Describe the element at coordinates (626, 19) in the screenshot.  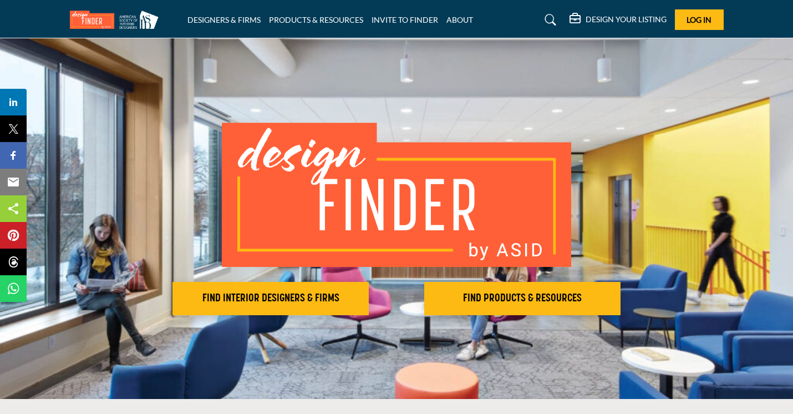
I see `h5: DESIGN YOUR LISTING` at that location.